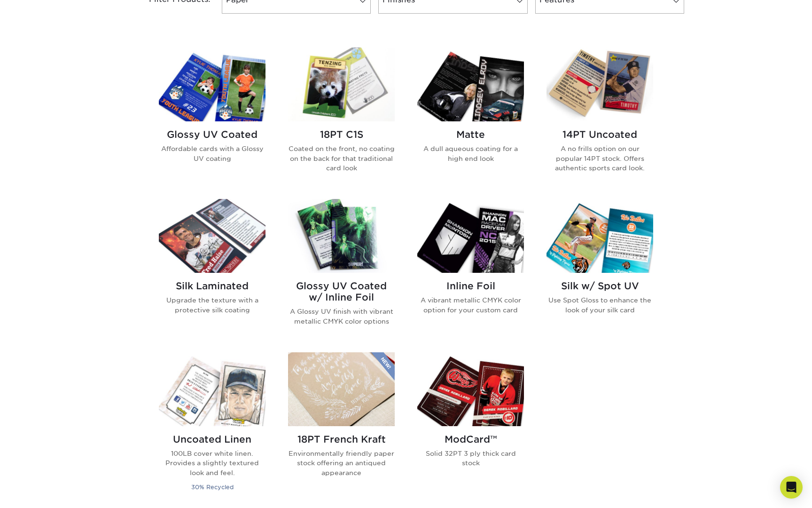  What do you see at coordinates (599, 135) in the screenshot?
I see `h2: 14PT Uncoated` at bounding box center [599, 135].